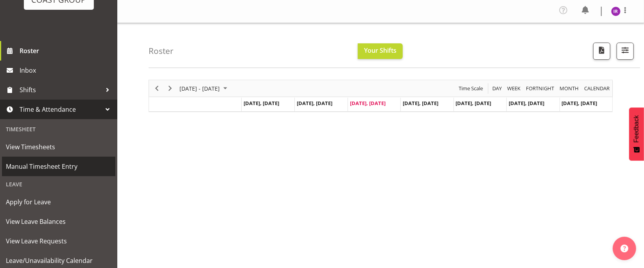 This screenshot has height=268, width=644. Describe the element at coordinates (58, 222) in the screenshot. I see `span: View Leave Balances` at that location.